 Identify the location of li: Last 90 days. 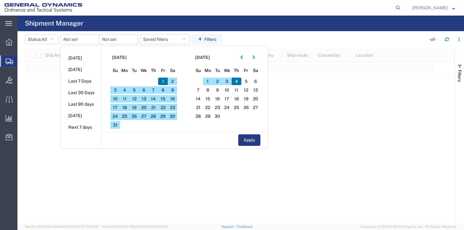
(81, 104).